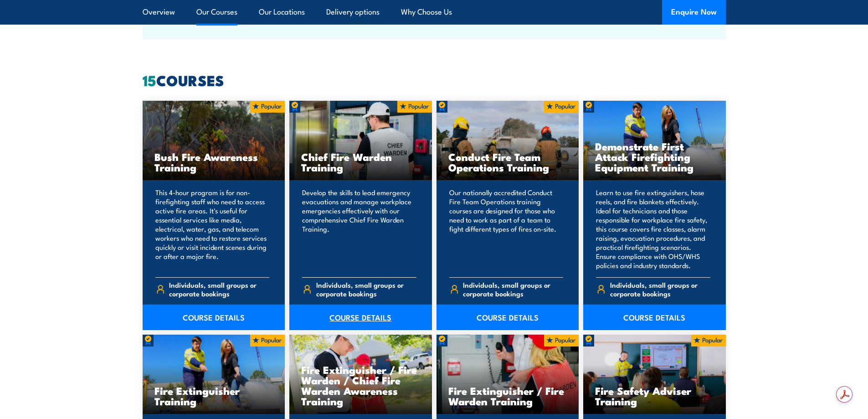 Image resolution: width=868 pixels, height=419 pixels. I want to click on h3: Fire Safety Adviser Training, so click(654, 395).